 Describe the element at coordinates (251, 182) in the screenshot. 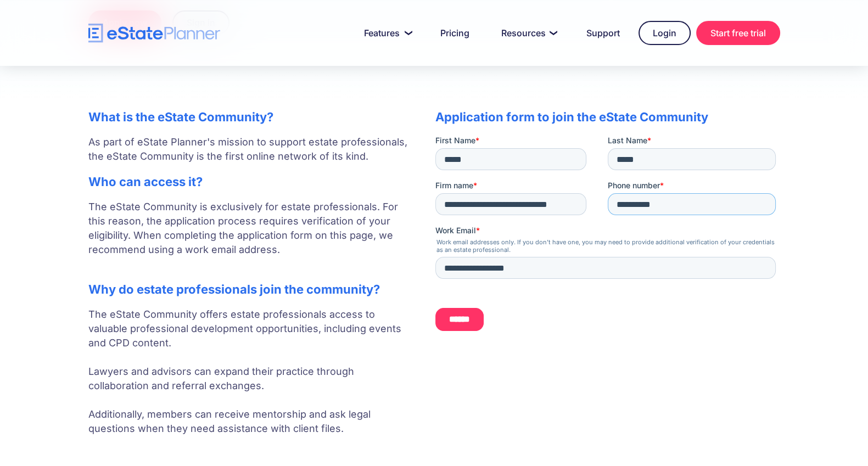

I see `h2: Who can access it?` at that location.